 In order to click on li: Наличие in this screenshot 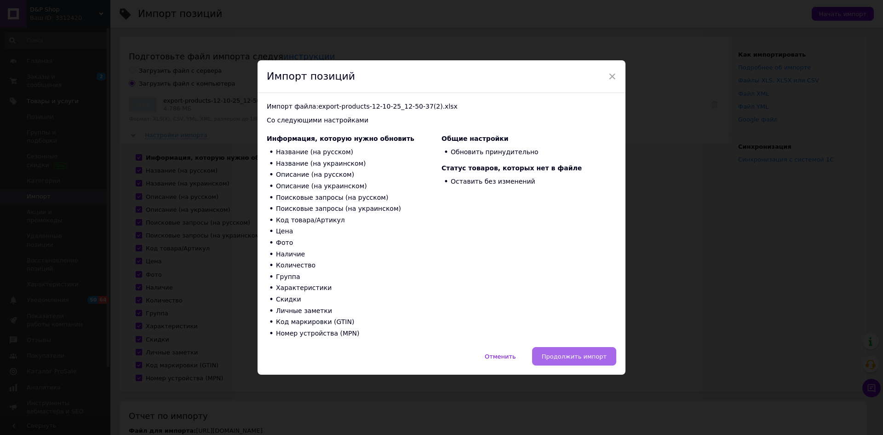, I will do `click(354, 254)`.